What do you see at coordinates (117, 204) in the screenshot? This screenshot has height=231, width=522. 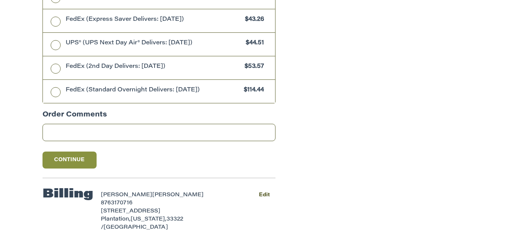 I see `span: 8763170716` at bounding box center [117, 204].